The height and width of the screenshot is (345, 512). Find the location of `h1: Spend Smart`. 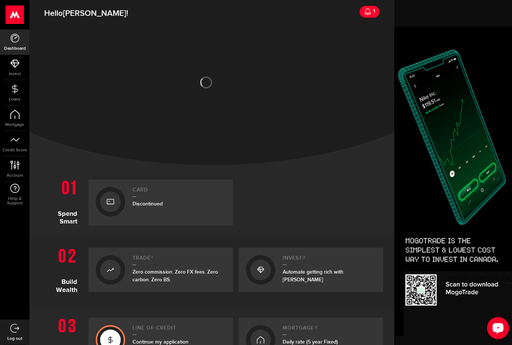

h1: Spend Smart is located at coordinates (61, 201).